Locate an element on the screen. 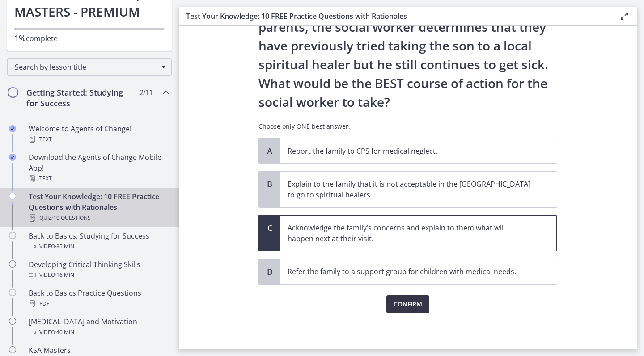 This screenshot has width=644, height=356. span: · 16 min is located at coordinates (64, 275).